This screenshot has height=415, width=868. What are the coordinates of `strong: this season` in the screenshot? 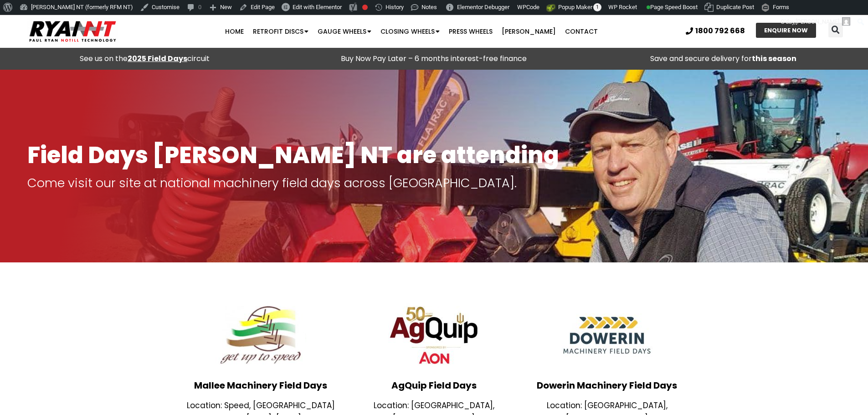 It's located at (774, 59).